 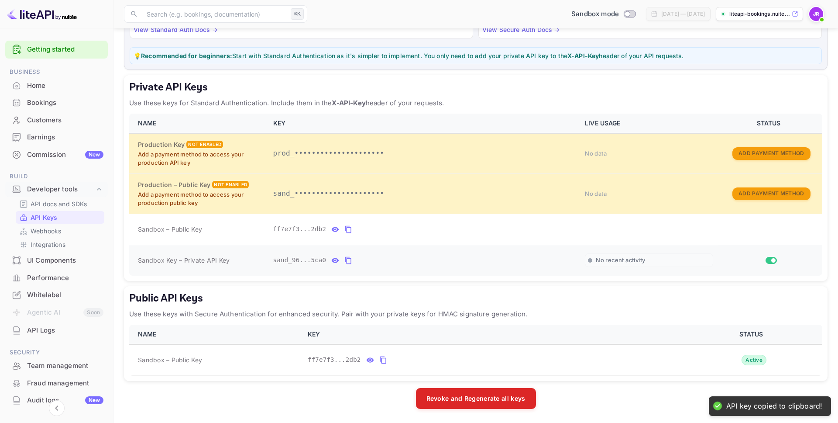 What do you see at coordinates (476, 194) in the screenshot?
I see `table: private api keys table` at bounding box center [476, 194].